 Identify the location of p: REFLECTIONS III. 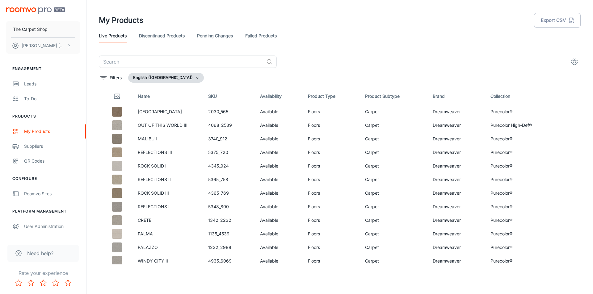
(168, 153).